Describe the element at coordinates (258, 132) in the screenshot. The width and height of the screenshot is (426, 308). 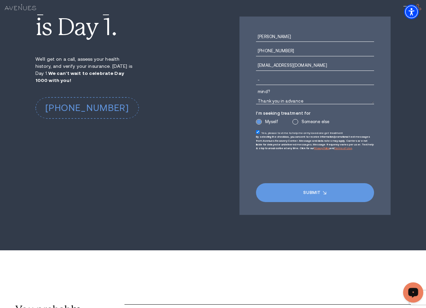
I see `input: Yes, please text me to help me or my loved one get treatment` at that location.